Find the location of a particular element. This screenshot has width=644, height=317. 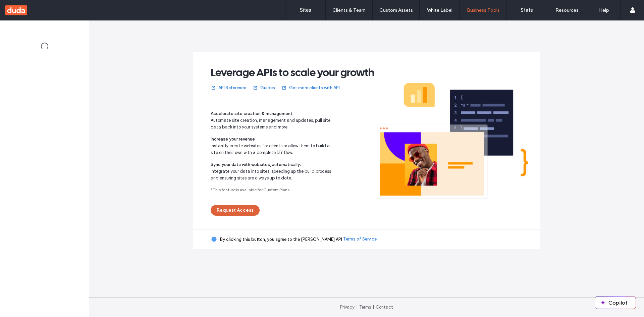

span: Sync your data with websites, automatically. is located at coordinates (274, 165).